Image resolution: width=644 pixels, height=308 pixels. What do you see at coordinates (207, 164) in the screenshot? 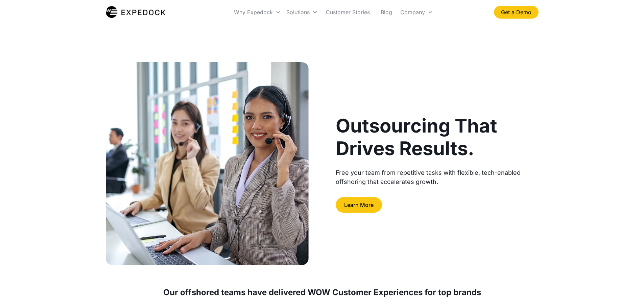
I see `img: two formal woman with headset` at bounding box center [207, 164].